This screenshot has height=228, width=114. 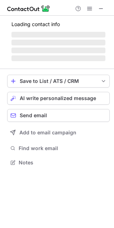 I want to click on span: Add to email campaign, so click(x=48, y=133).